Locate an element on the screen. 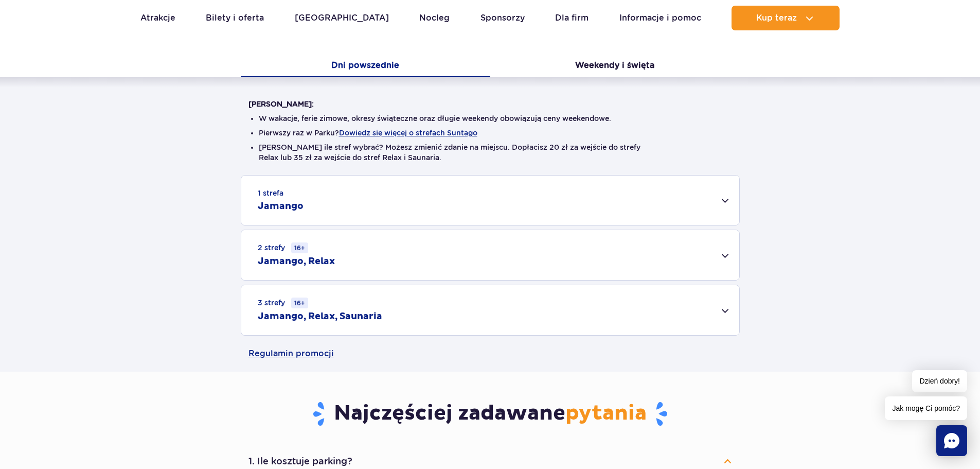  small: 2 strefy is located at coordinates (283, 248).